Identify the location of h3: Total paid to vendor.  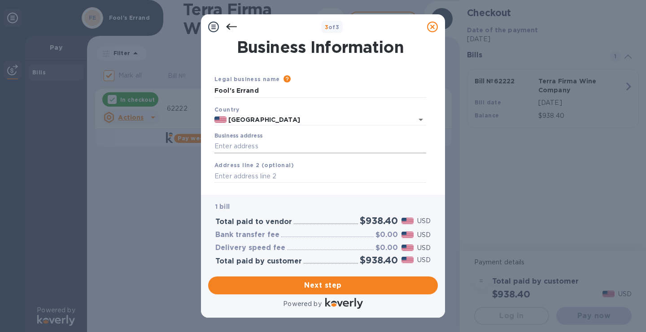
(253, 222).